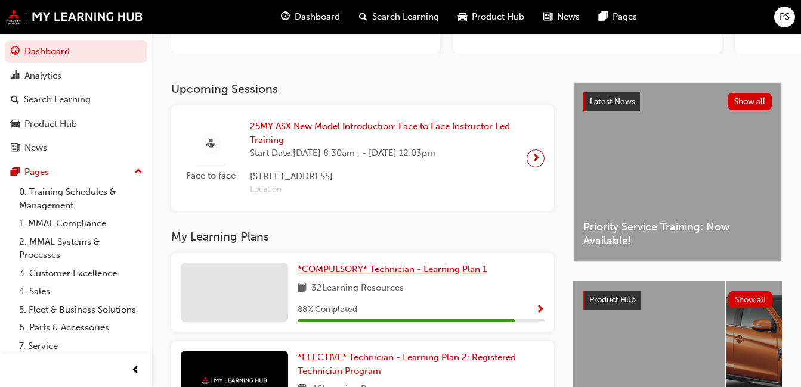  I want to click on a: 7. Service, so click(80, 346).